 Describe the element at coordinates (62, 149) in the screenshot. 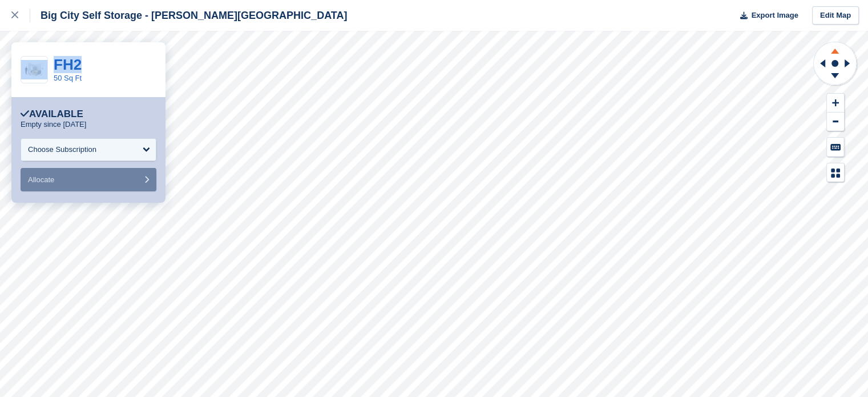

I see `div: Choose Subscription` at that location.